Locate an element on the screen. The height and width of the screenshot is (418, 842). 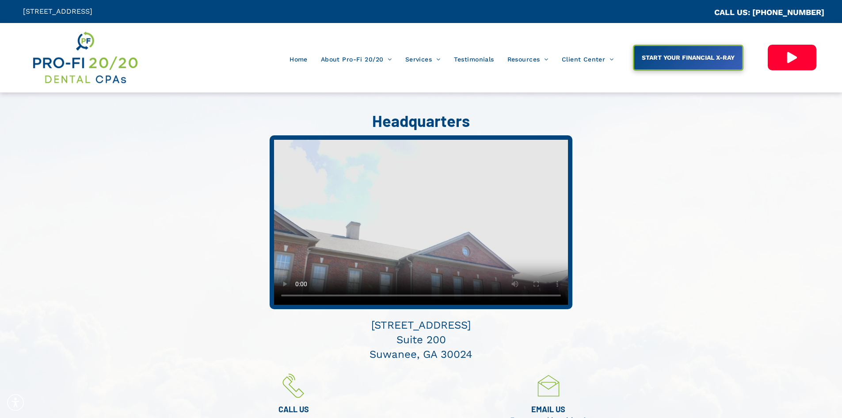
font: Suwanee, GA 30024 is located at coordinates (421, 354).